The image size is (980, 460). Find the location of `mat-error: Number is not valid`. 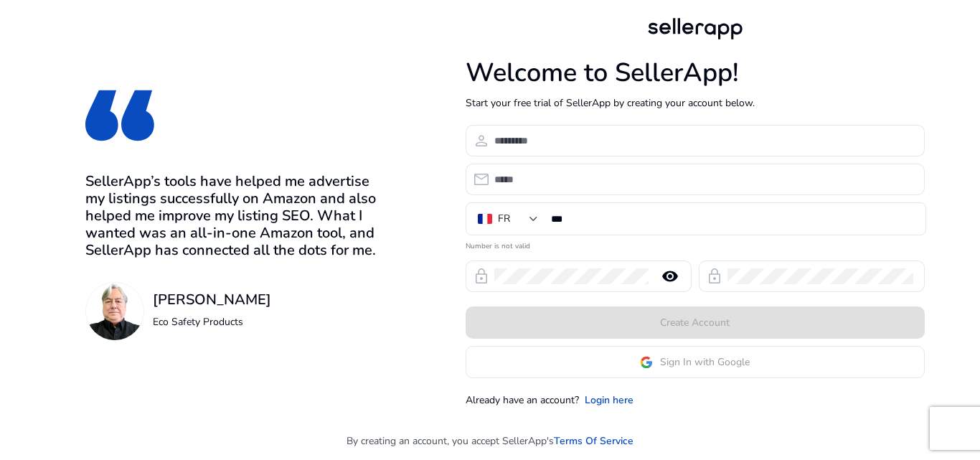

mat-error: Number is not valid is located at coordinates (695, 244).